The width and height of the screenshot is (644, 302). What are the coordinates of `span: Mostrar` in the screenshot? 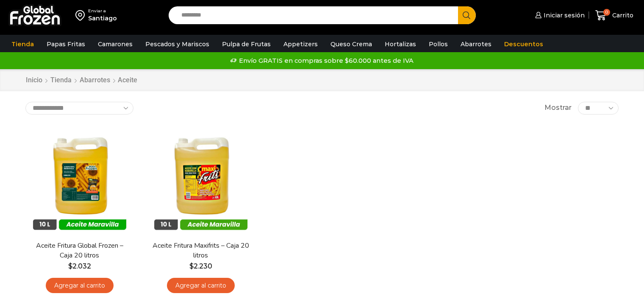 It's located at (558, 108).